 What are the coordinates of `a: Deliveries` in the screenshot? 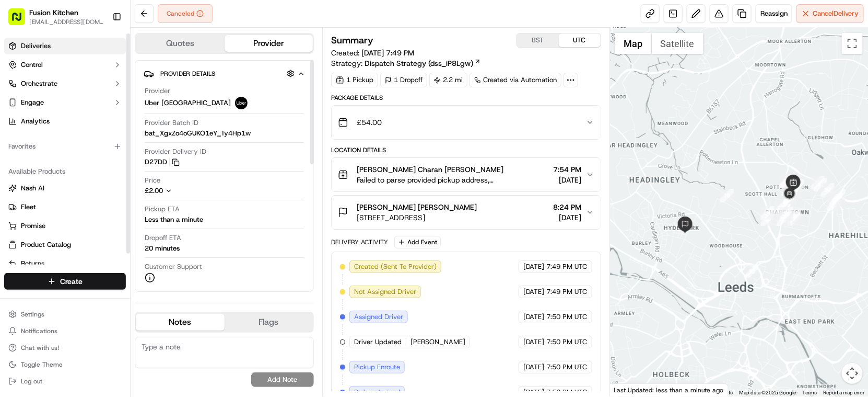 It's located at (65, 46).